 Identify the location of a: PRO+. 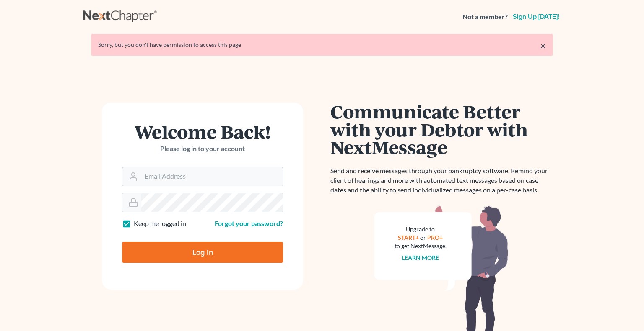
(435, 237).